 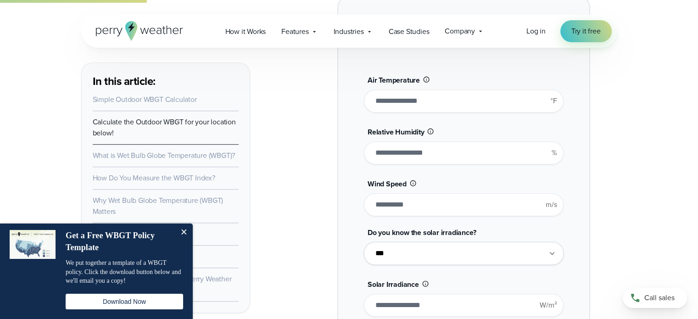 What do you see at coordinates (536, 31) in the screenshot?
I see `a: Log in` at bounding box center [536, 31].